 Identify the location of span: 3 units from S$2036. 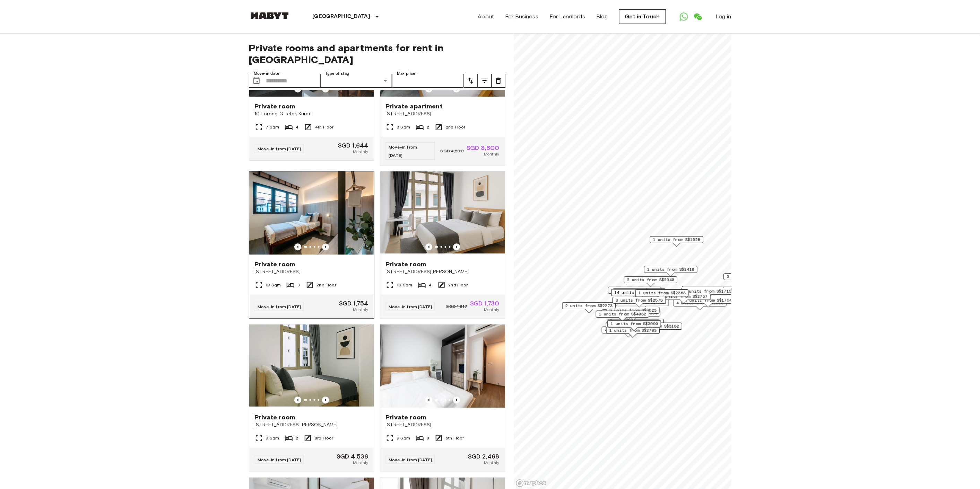
(751, 277).